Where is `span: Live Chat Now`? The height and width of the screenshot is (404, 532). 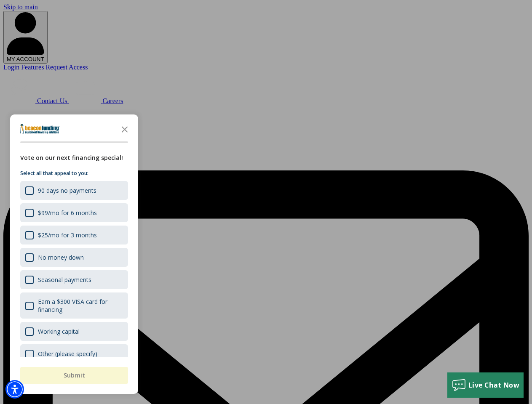 span: Live Chat Now is located at coordinates (494, 385).